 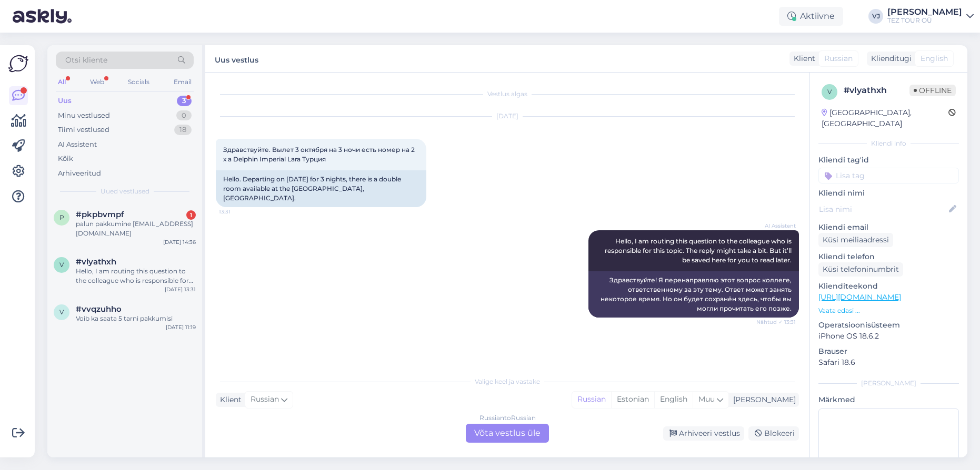 I want to click on img: Askly Logo, so click(x=19, y=64).